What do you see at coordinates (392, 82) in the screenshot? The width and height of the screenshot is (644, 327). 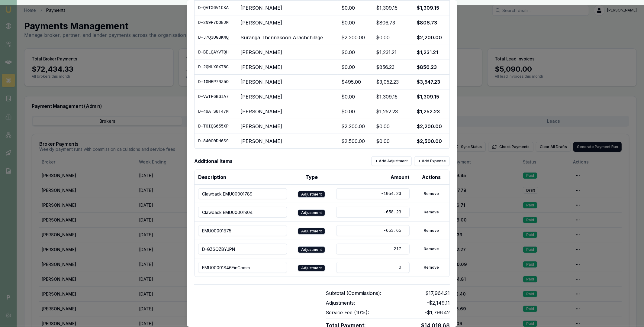 I see `td: $3,052.23` at bounding box center [392, 82].